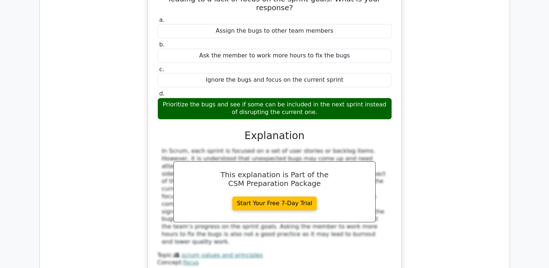 The height and width of the screenshot is (268, 549). I want to click on div: Prioritize the bugs and see if some can be included in the next sprint instead of disrupting the ..., so click(275, 108).